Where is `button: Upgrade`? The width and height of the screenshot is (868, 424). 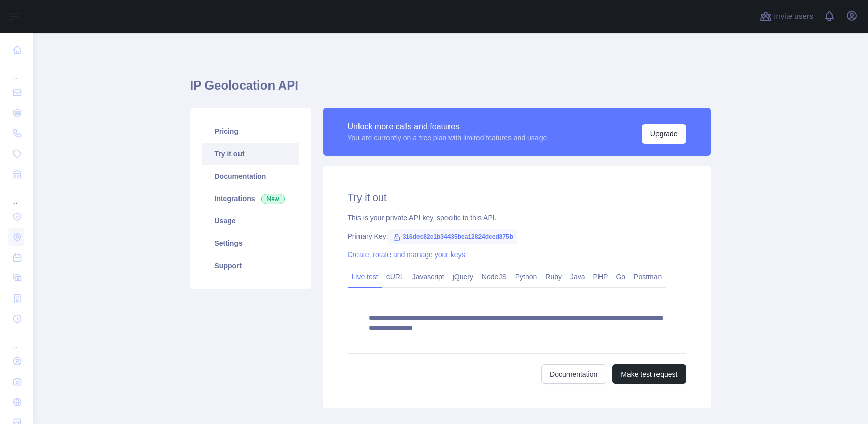
button: Upgrade is located at coordinates (664, 134).